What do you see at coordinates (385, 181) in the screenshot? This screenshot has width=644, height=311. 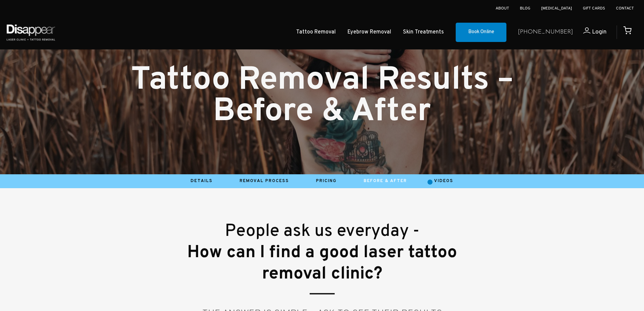 I see `a: Before & After` at bounding box center [385, 181].